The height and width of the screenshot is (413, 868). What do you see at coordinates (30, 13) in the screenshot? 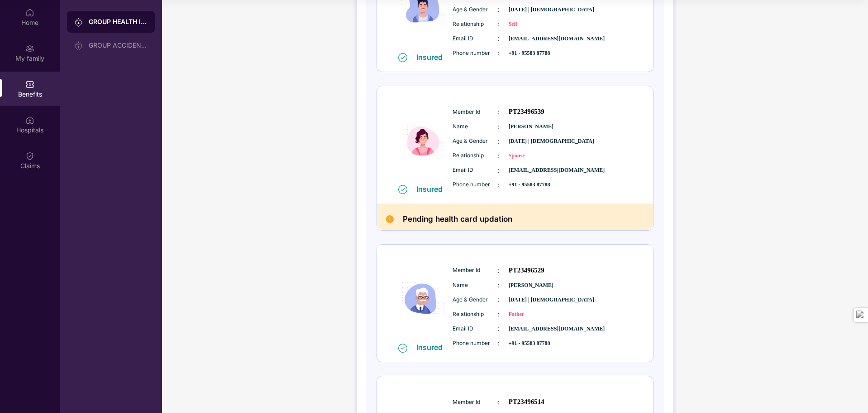
I see `img: svg+xml;base64,PHN2ZyBpZD0iSG9tZSIgeG1sbnM9Imh0dHA6Ly93d3cudzMub3JnLzIwMDAvc3ZnIiB3aWR0aD0iMjAiIG...` at bounding box center [30, 13].